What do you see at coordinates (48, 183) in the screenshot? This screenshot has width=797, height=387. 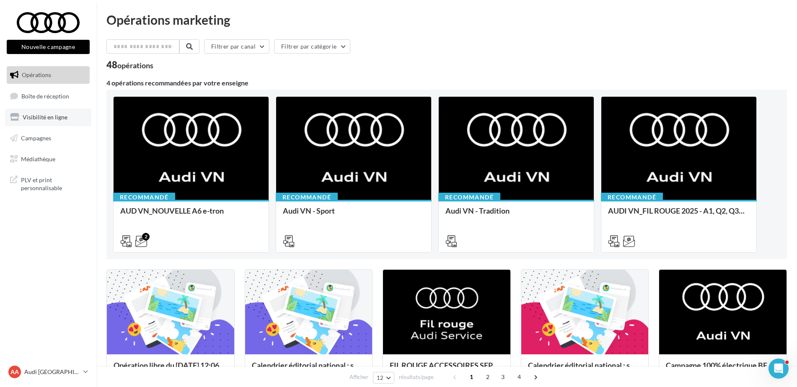 I see `a: PLV et print personnalisable` at bounding box center [48, 183].